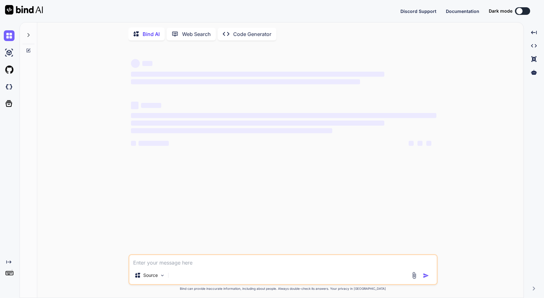 This screenshot has height=298, width=544. Describe the element at coordinates (283, 288) in the screenshot. I see `p: Bind can provide inaccurate information, including about people. Always double-check its answers....` at that location.